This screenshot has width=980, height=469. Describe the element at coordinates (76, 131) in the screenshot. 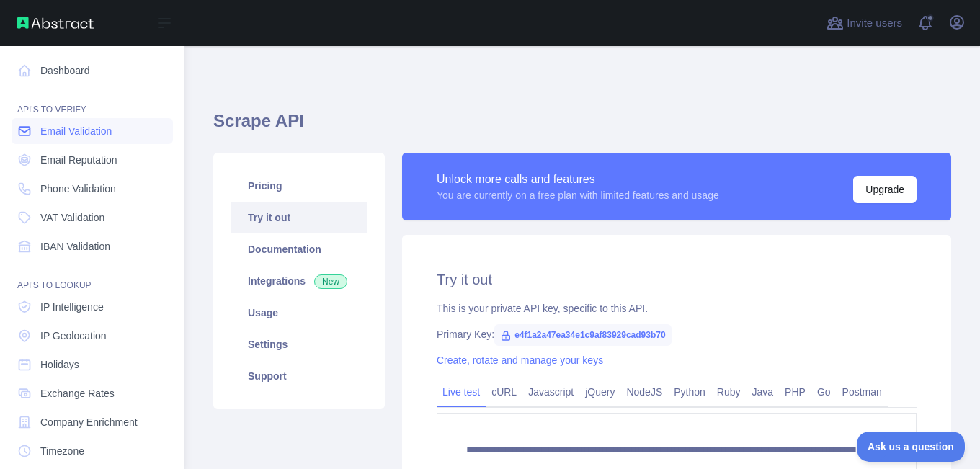

I see `span: Email Validation` at that location.